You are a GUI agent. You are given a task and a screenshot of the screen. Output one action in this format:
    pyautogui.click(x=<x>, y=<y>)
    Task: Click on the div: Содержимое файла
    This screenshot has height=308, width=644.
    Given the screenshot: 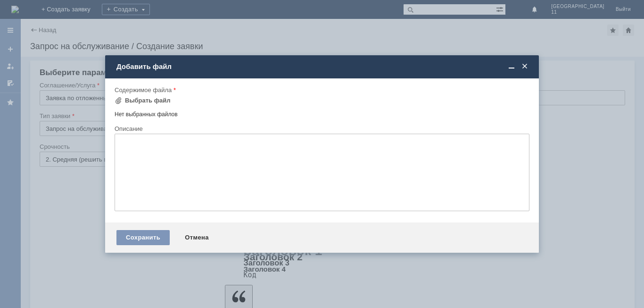 What is the action you would take?
    pyautogui.click(x=321, y=90)
    